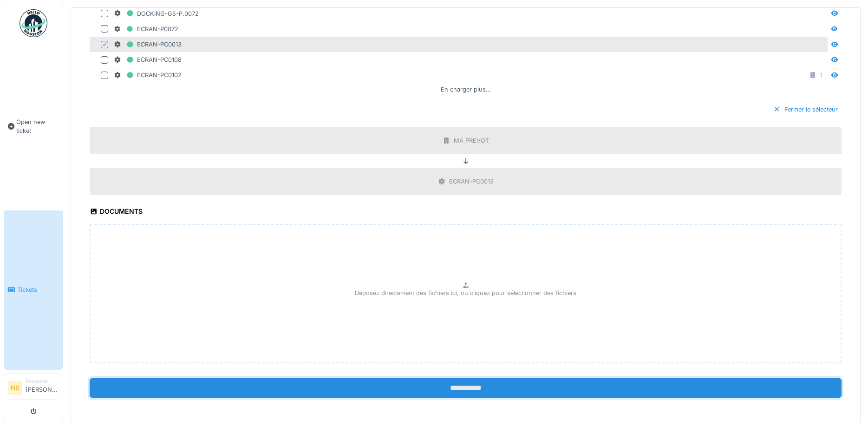 The height and width of the screenshot is (427, 868). What do you see at coordinates (821, 75) in the screenshot?
I see `div: 1` at bounding box center [821, 75].